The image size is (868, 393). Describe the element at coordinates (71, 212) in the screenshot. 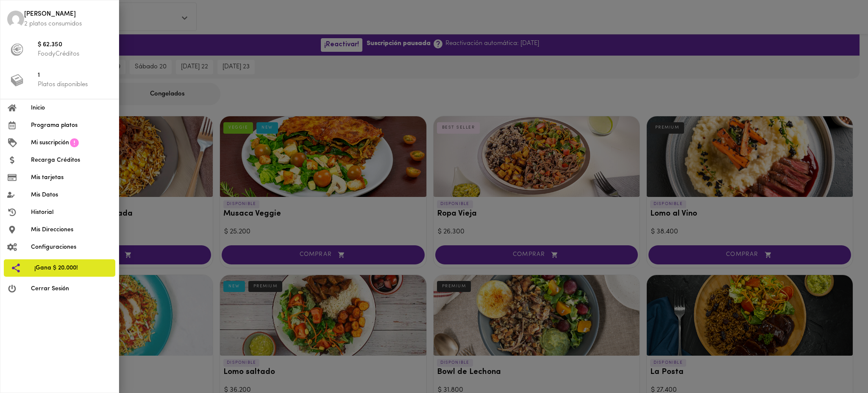

I see `span: Historial` at that location.